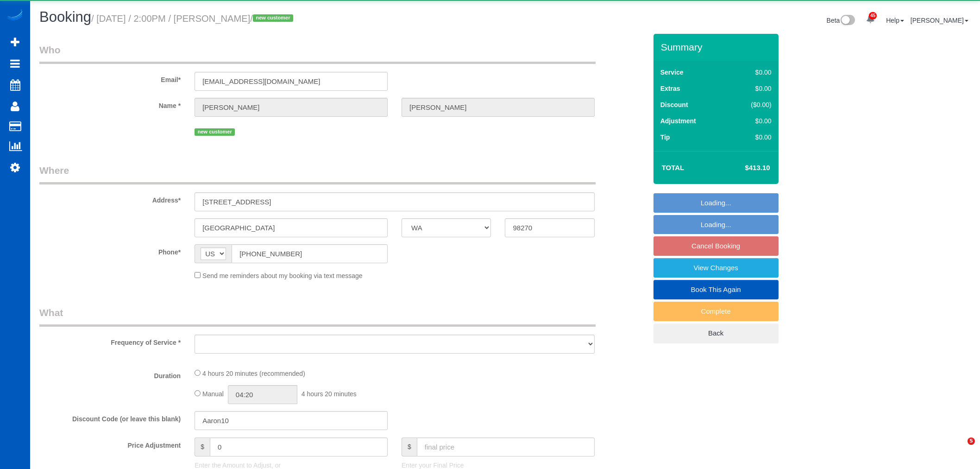 The height and width of the screenshot is (469, 980). What do you see at coordinates (15, 16) in the screenshot?
I see `a: Automaid Logo` at bounding box center [15, 16].